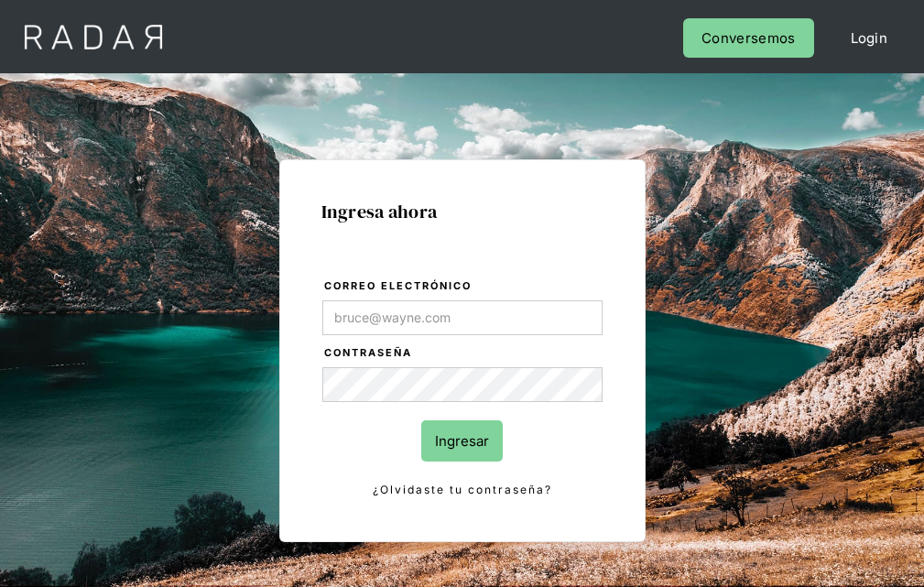  What do you see at coordinates (869, 38) in the screenshot?
I see `a: Login` at bounding box center [869, 38].